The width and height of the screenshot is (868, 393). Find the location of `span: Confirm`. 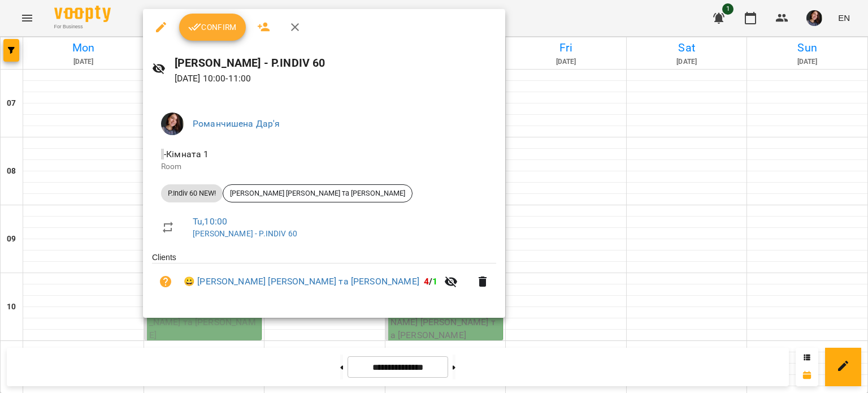

span: Confirm is located at coordinates (213, 27).